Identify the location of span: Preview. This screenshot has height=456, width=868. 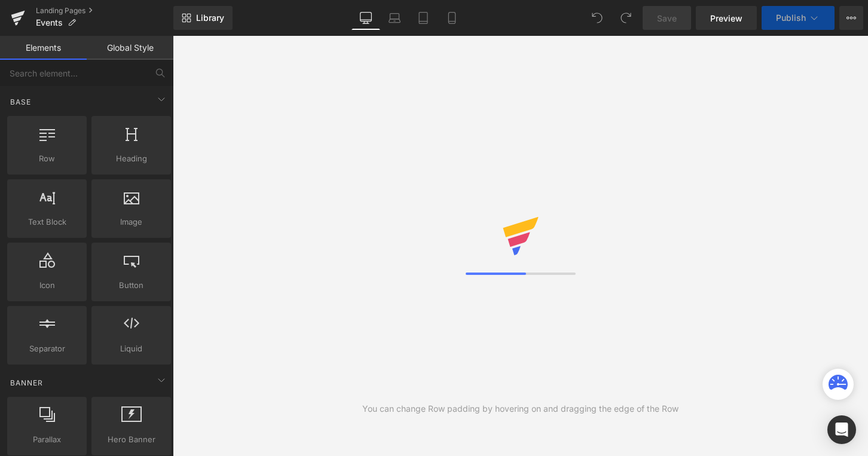
(727, 18).